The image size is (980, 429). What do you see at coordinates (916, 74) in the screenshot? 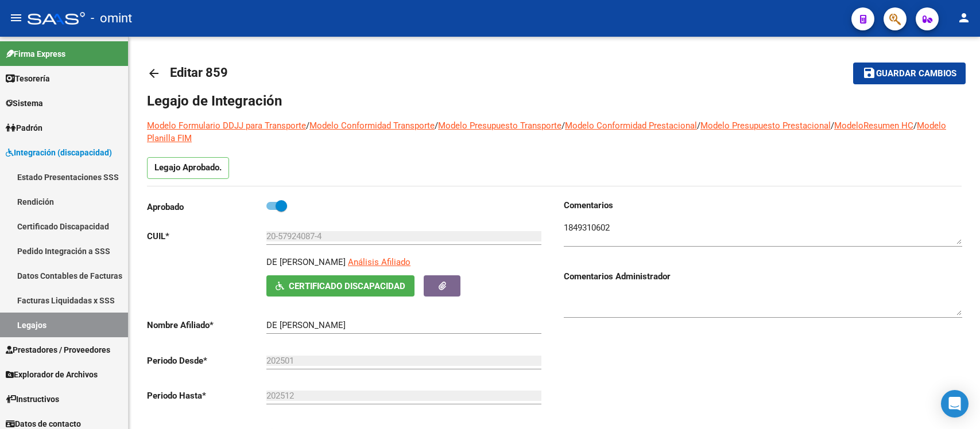
I see `span: Guardar cambios` at bounding box center [916, 74].